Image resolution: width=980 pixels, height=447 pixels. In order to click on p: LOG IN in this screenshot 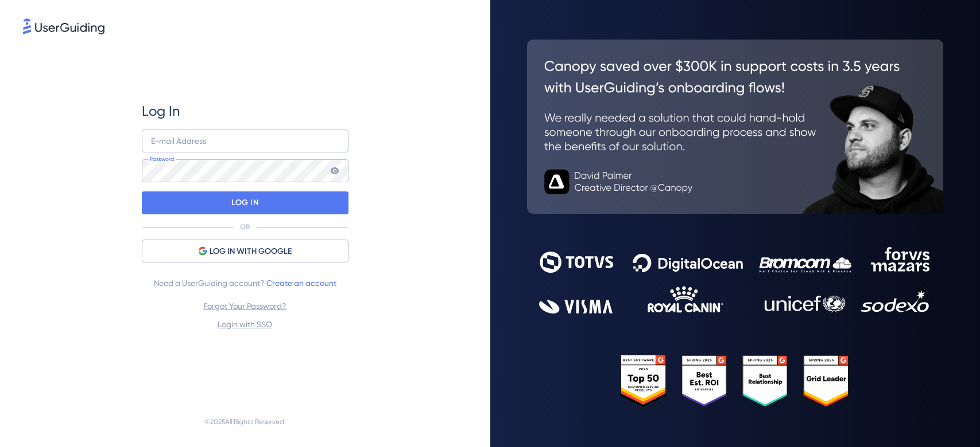, I will do `click(244, 203)`.